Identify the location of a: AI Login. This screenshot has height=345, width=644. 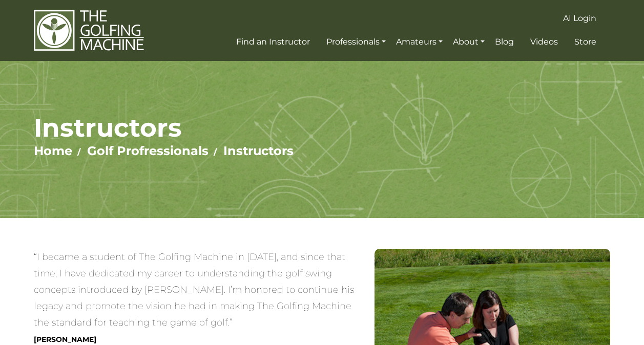
(579, 19).